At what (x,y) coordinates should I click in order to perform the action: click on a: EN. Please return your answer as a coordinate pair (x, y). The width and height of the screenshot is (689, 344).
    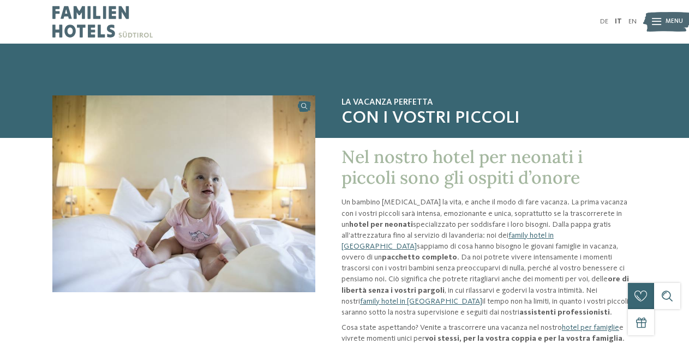
    Looking at the image, I should click on (633, 21).